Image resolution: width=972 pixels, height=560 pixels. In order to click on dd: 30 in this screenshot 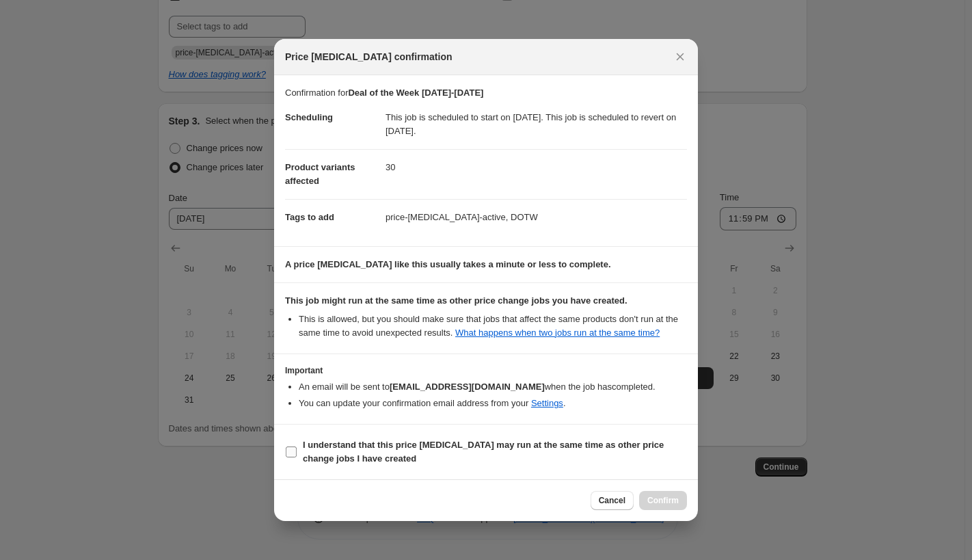, I will do `click(537, 167)`.